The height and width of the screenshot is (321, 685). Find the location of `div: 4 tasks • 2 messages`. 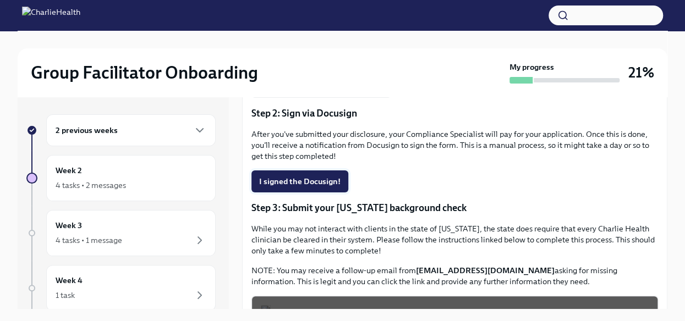

div: 4 tasks • 2 messages is located at coordinates (91, 185).